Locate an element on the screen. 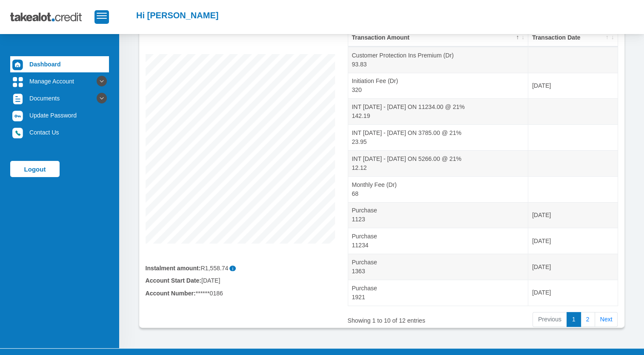 Image resolution: width=644 pixels, height=355 pixels. a: Documents is located at coordinates (59, 99).